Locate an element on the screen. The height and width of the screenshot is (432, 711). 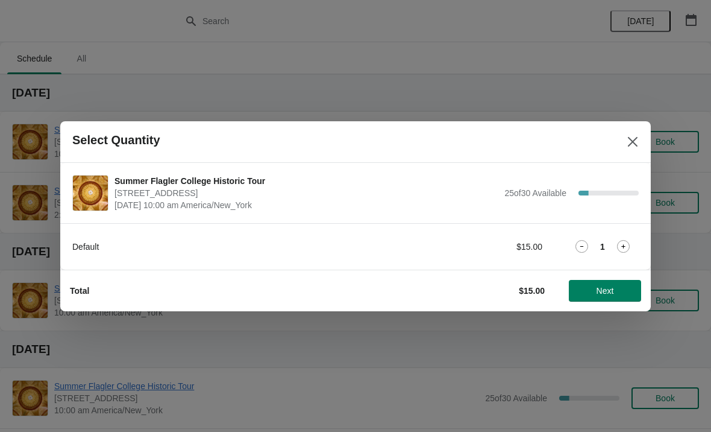
span: 25 of 30 Available is located at coordinates (535, 193).